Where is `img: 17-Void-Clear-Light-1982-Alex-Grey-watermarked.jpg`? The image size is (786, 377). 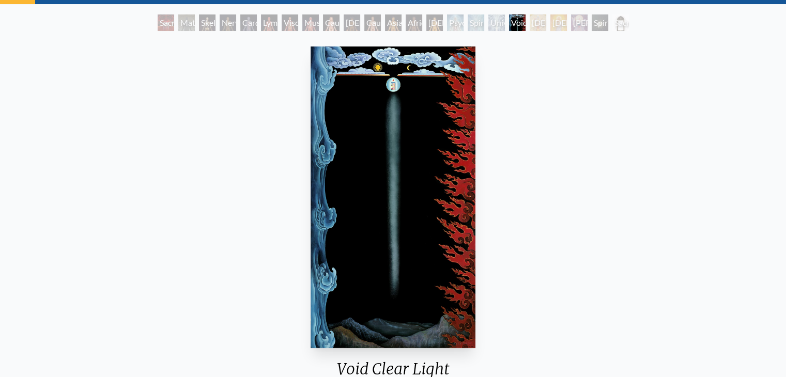
img: 17-Void-Clear-Light-1982-Alex-Grey-watermarked.jpg is located at coordinates (393, 197).